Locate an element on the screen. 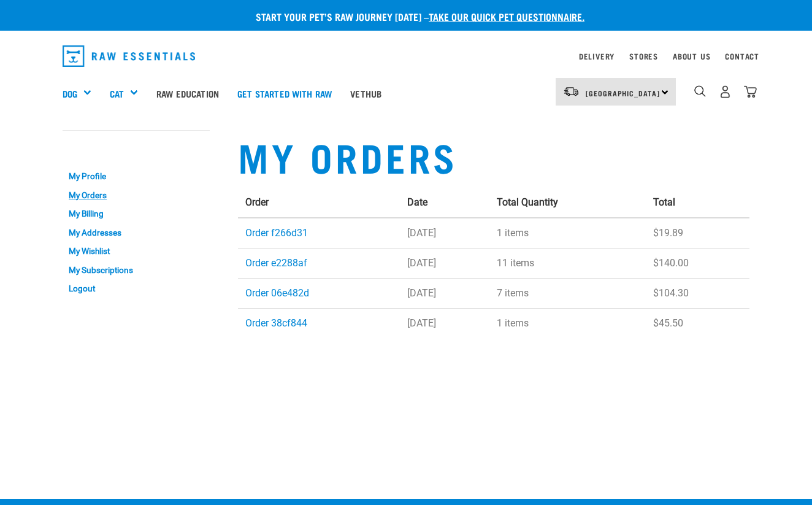 This screenshot has width=812, height=505. a: About Us is located at coordinates (692, 55).